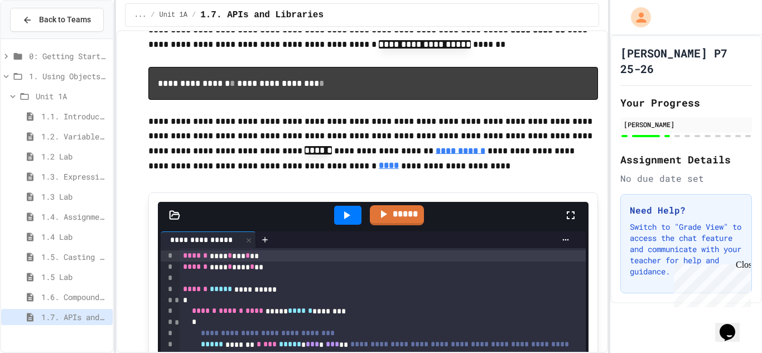 The width and height of the screenshot is (762, 353). I want to click on span: 1.2. Variables and Data Types, so click(75, 136).